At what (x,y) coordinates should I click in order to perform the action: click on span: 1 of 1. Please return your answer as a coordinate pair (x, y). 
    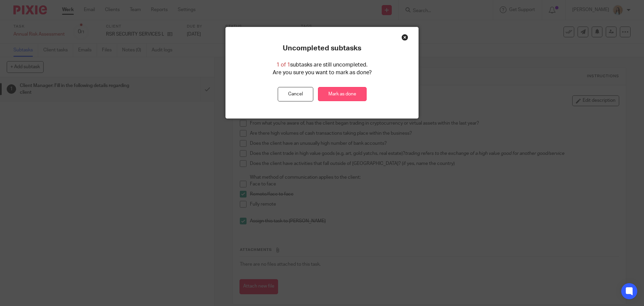
    Looking at the image, I should click on (283, 65).